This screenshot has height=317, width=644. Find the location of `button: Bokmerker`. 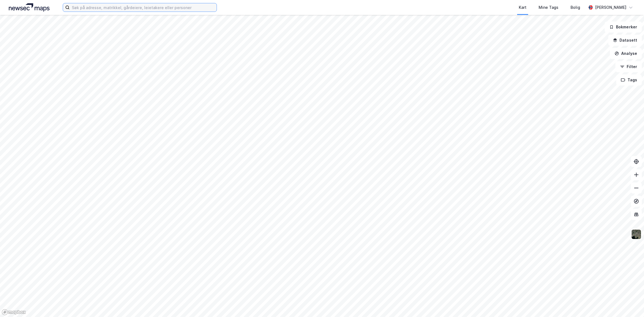

button: Bokmerker is located at coordinates (623, 27).